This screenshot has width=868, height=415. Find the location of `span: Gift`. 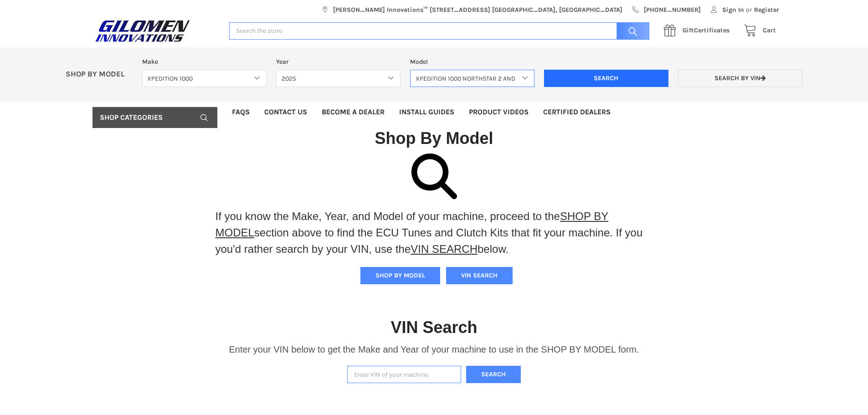

span: Gift is located at coordinates (688, 30).